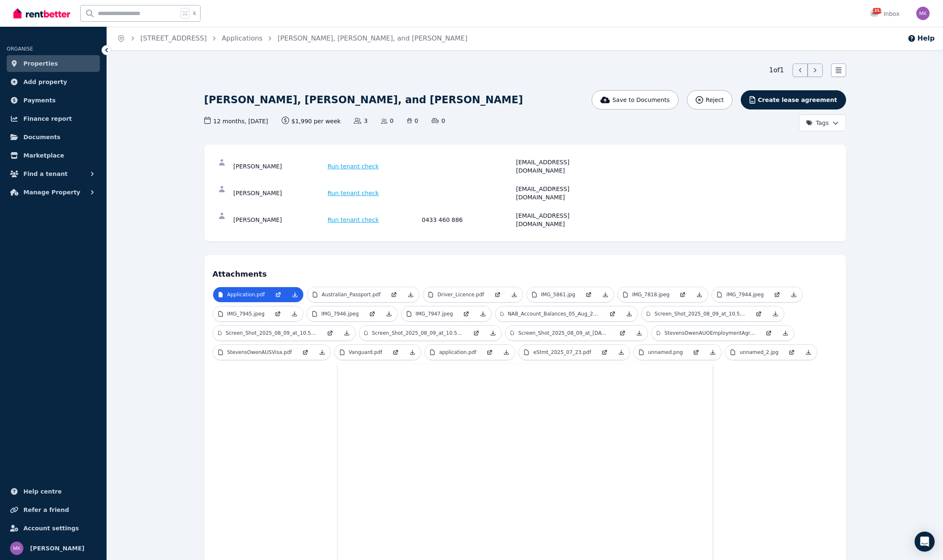 This screenshot has height=560, width=943. I want to click on a: unnamed_2.jpg, so click(754, 352).